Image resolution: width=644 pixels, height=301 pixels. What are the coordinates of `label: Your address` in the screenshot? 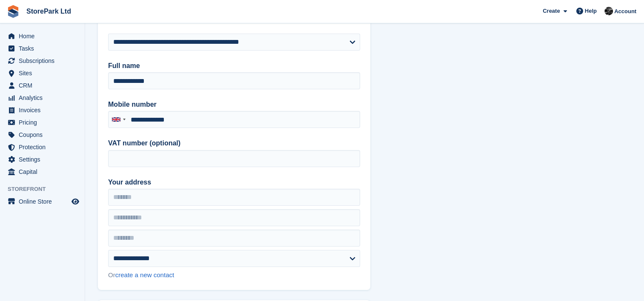 It's located at (234, 182).